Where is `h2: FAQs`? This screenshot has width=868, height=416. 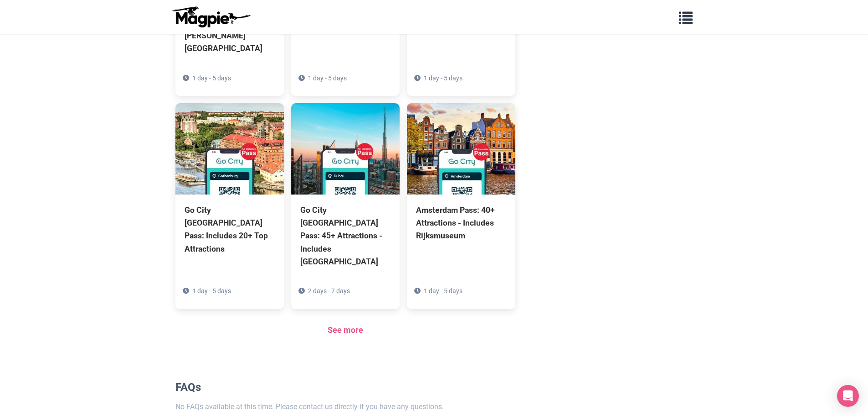
h2: FAQs is located at coordinates (346, 387).